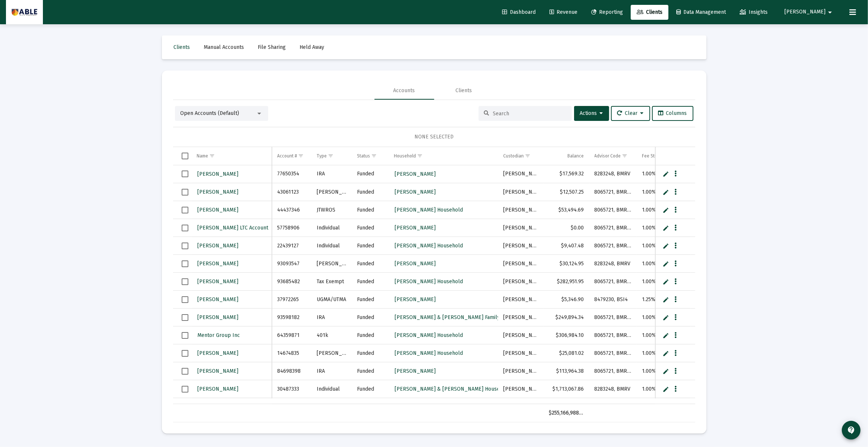  Describe the element at coordinates (287, 156) in the screenshot. I see `div: Account #` at that location.